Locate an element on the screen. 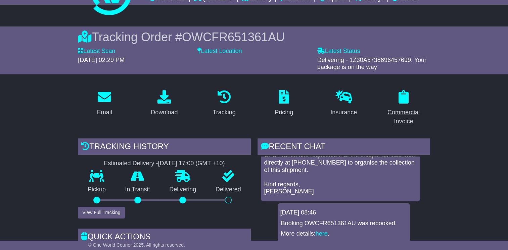 This screenshot has height=250, width=508. button: View Full Tracking is located at coordinates (101, 213).